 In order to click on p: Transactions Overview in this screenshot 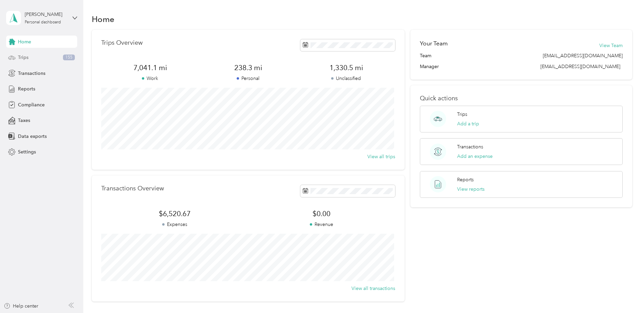, I will do `click(133, 188)`.